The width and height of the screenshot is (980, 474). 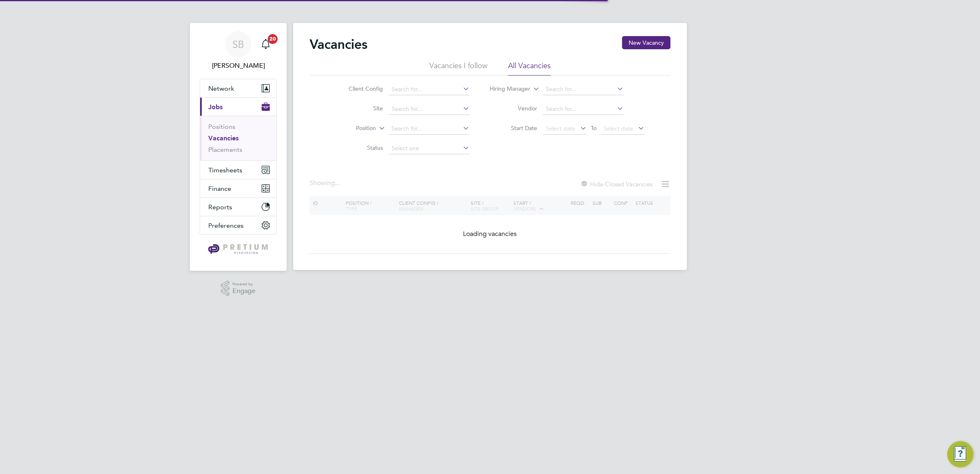 What do you see at coordinates (238, 88) in the screenshot?
I see `button: Network` at bounding box center [238, 88].